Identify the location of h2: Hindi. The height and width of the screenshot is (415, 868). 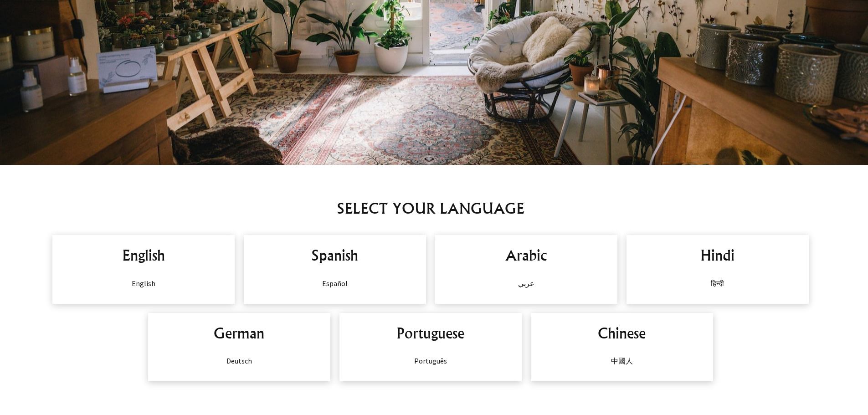
(717, 255).